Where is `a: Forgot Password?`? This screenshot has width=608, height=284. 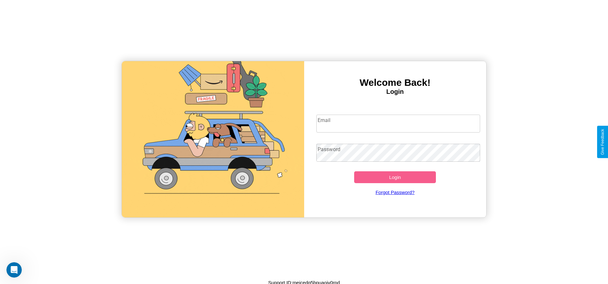
a: Forgot Password? is located at coordinates (395, 192).